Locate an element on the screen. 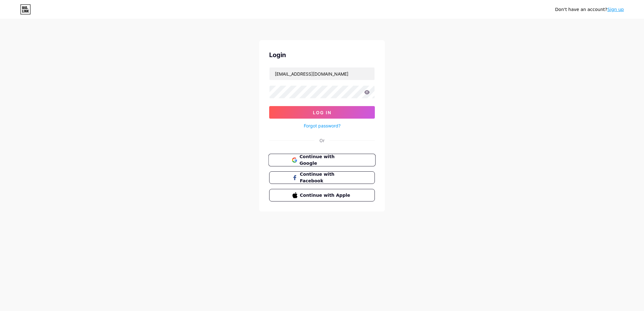 The height and width of the screenshot is (311, 644). span: Log In is located at coordinates (322, 112).